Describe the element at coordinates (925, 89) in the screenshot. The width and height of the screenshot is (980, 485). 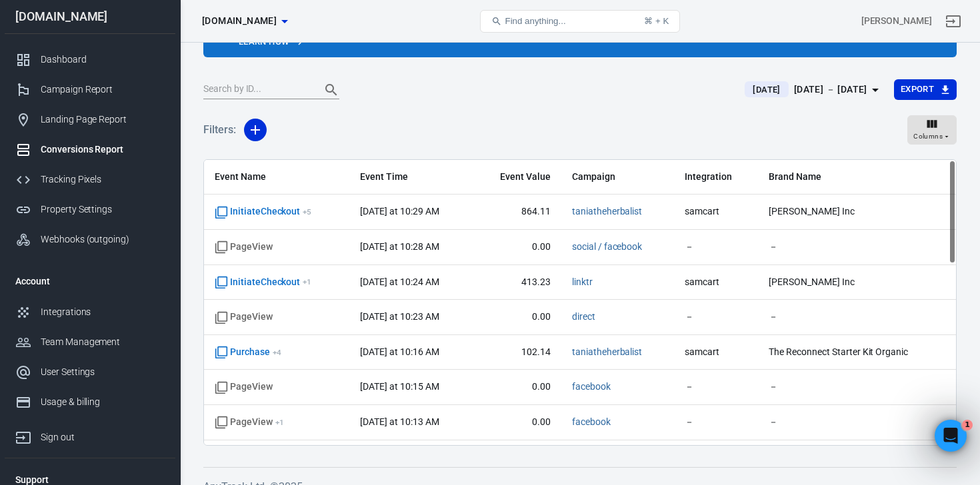
I see `button: Export` at that location.